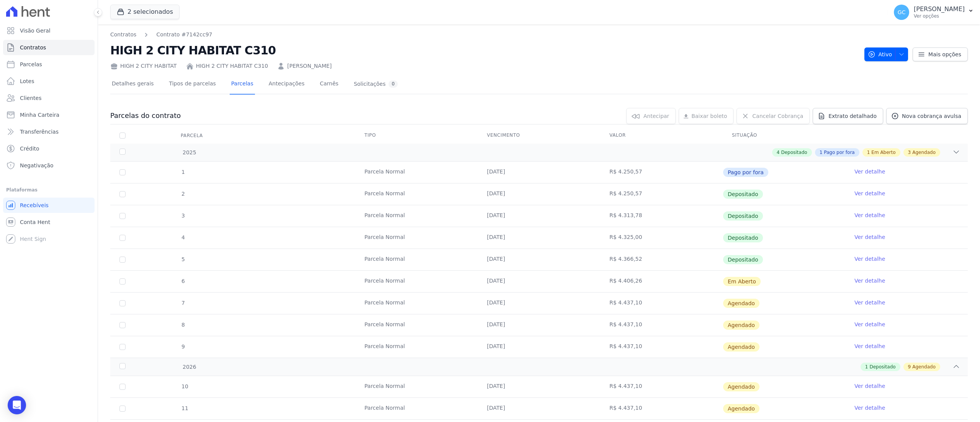  What do you see at coordinates (944, 54) in the screenshot?
I see `span: Mais opções` at bounding box center [944, 54].